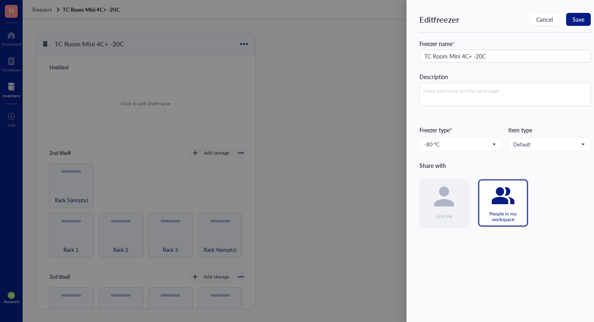 Image resolution: width=594 pixels, height=322 pixels. What do you see at coordinates (444, 217) in the screenshot?
I see `div: Just me` at bounding box center [444, 217].